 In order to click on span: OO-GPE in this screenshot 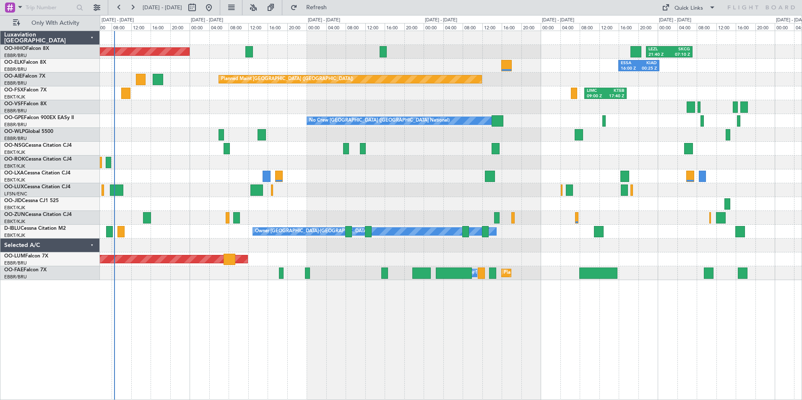, I will do `click(14, 118)`.